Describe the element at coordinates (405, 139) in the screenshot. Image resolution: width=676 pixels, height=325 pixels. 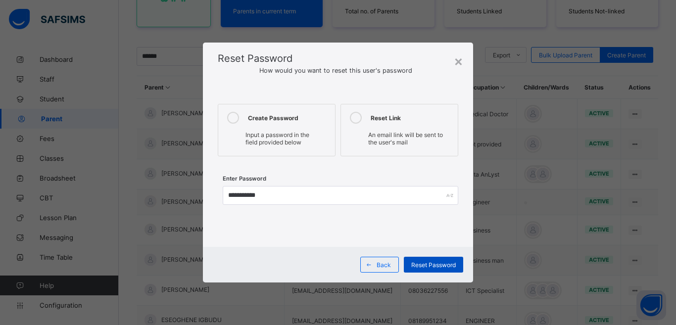
I see `span: An email link will be sent to the user's mail` at that location.